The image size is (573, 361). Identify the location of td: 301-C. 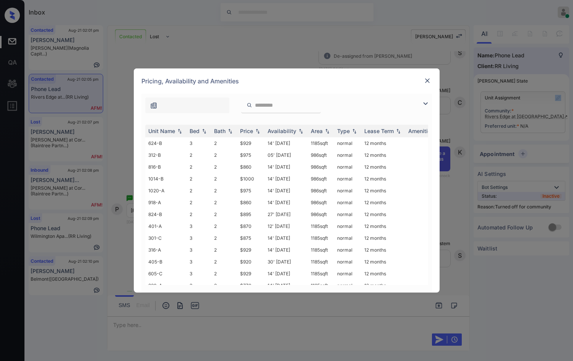
(166, 238).